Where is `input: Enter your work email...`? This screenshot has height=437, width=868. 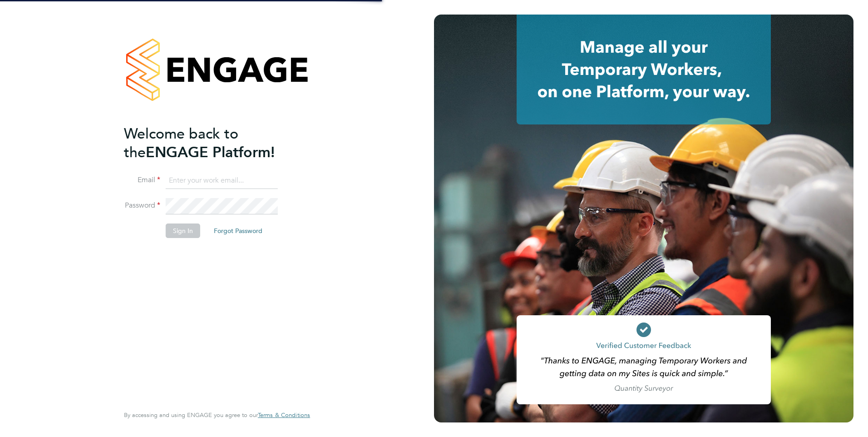
input: Enter your work email... is located at coordinates (221, 181).